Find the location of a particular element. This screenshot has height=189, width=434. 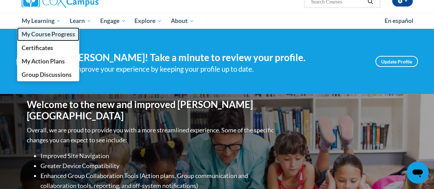

div: Main menu is located at coordinates (217, 21).